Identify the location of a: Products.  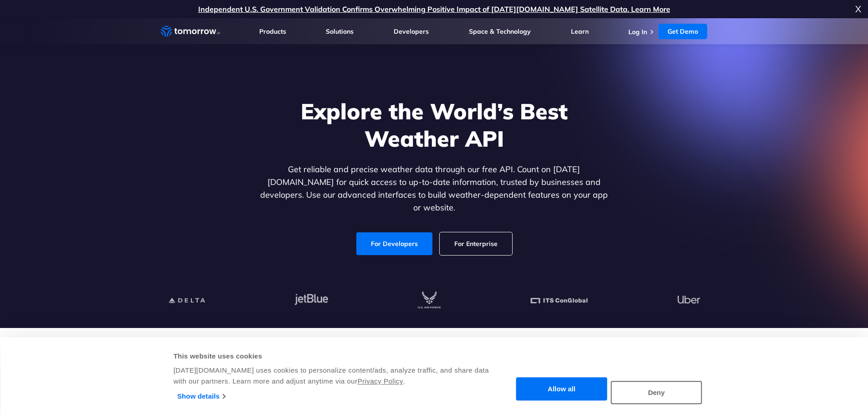
(272, 31).